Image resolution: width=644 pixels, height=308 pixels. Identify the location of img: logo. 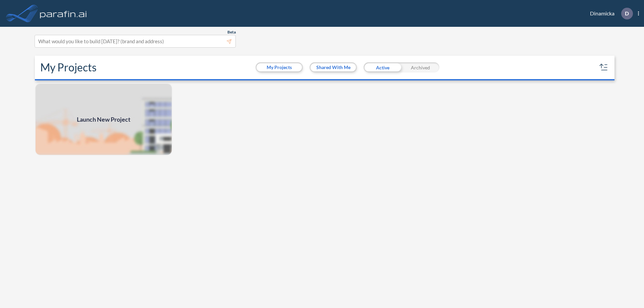
(64, 13).